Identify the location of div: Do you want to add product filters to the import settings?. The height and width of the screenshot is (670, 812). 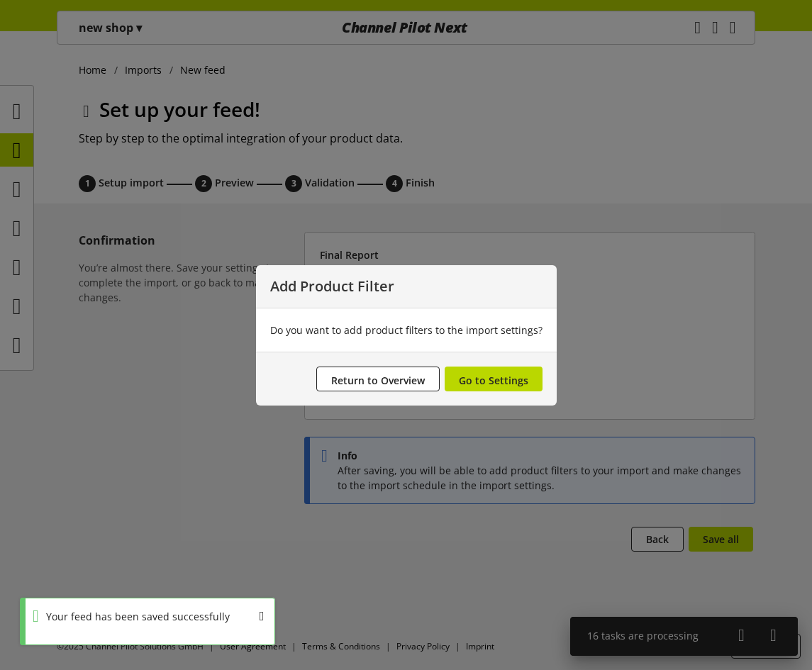
(407, 330).